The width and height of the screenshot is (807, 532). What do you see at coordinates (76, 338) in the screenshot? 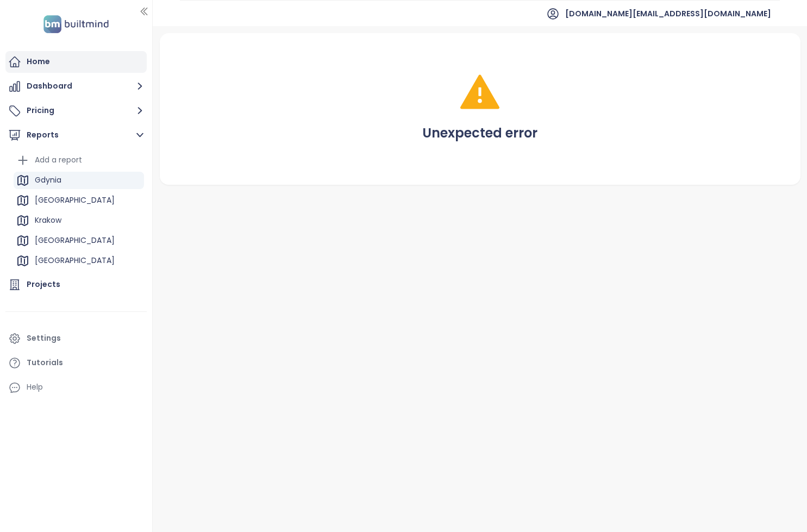
I see `a: Settings` at bounding box center [76, 338].